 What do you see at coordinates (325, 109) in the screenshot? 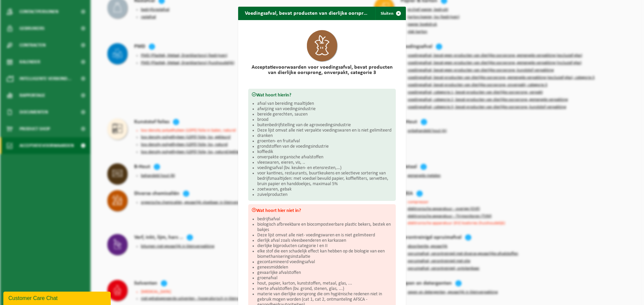
I see `li: afwijzing van voedingsindustrie` at bounding box center [325, 109].